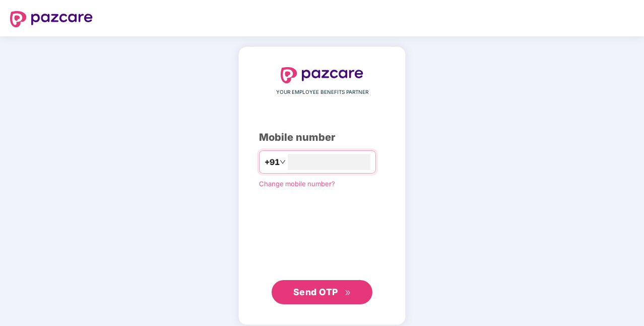 The width and height of the screenshot is (644, 326). Describe the element at coordinates (322, 137) in the screenshot. I see `div: Mobile number` at that location.